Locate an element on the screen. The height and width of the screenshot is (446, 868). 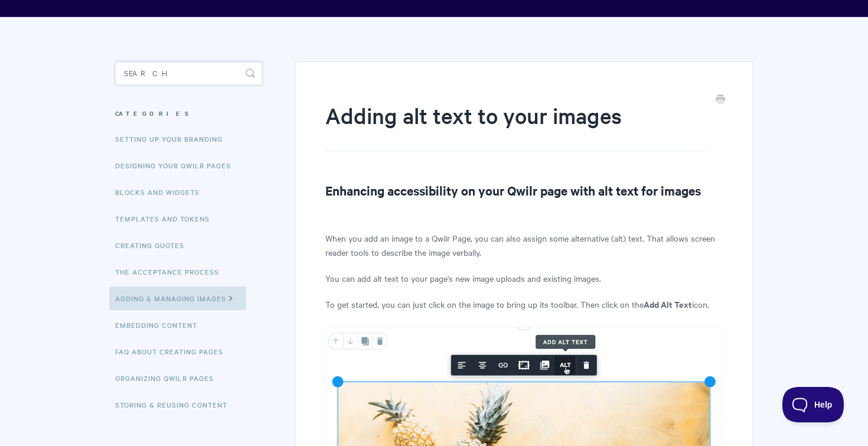
input: Search is located at coordinates (189, 73).